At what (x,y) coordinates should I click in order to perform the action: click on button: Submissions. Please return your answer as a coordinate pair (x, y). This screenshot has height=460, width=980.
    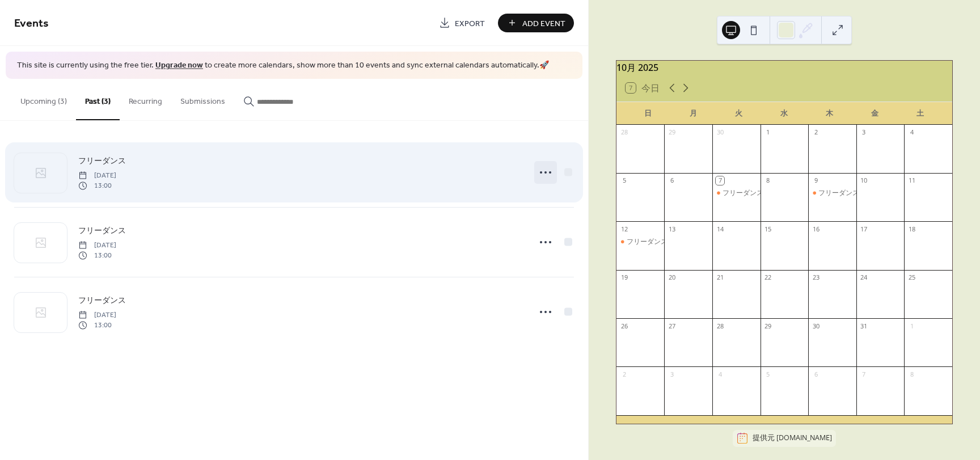
    Looking at the image, I should click on (202, 99).